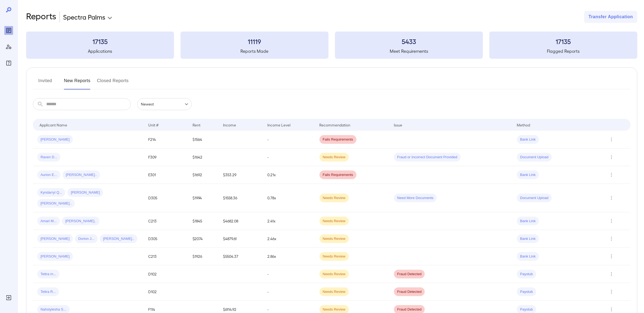 The width and height of the screenshot is (644, 313). I want to click on span: Raven D..., so click(48, 157).